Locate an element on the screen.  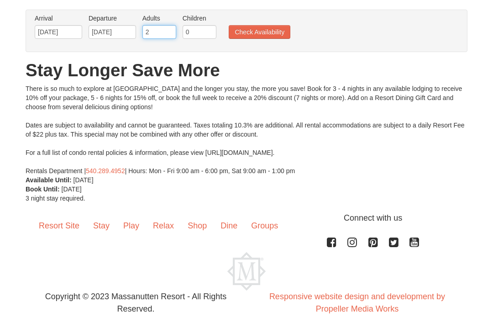
a: Shop is located at coordinates (197, 226).